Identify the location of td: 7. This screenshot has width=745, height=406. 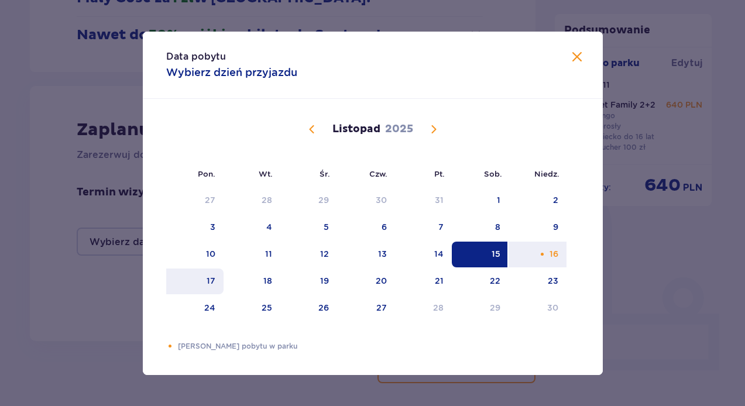
(423, 228).